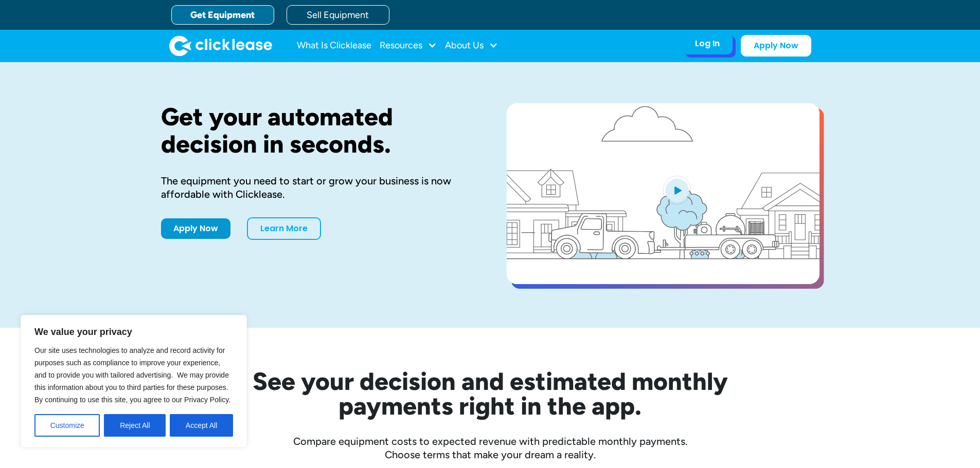 This screenshot has width=980, height=468. What do you see at coordinates (201, 426) in the screenshot?
I see `button: Accept All` at bounding box center [201, 426].